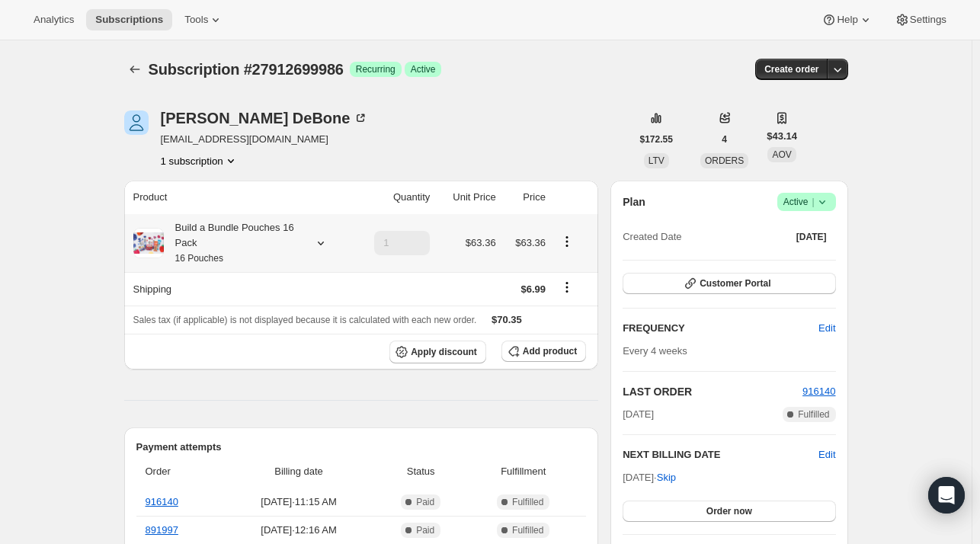  Describe the element at coordinates (720, 455) in the screenshot. I see `h2: NEXT BILLING DATE` at that location.